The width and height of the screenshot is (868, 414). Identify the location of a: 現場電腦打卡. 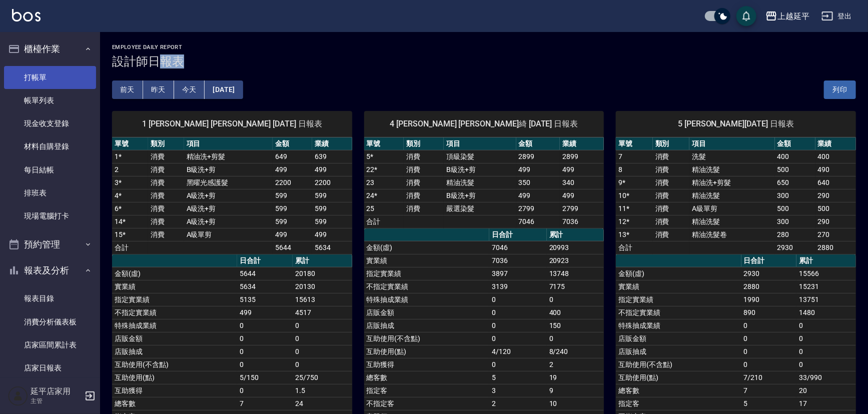
(50, 216).